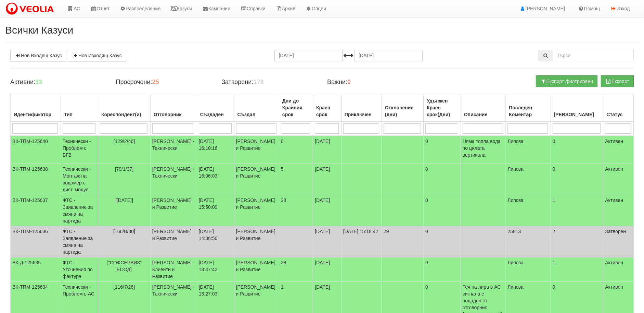  Describe the element at coordinates (79, 179) in the screenshot. I see `td: Технически - Монтаж на водомер с дист. модул` at that location.